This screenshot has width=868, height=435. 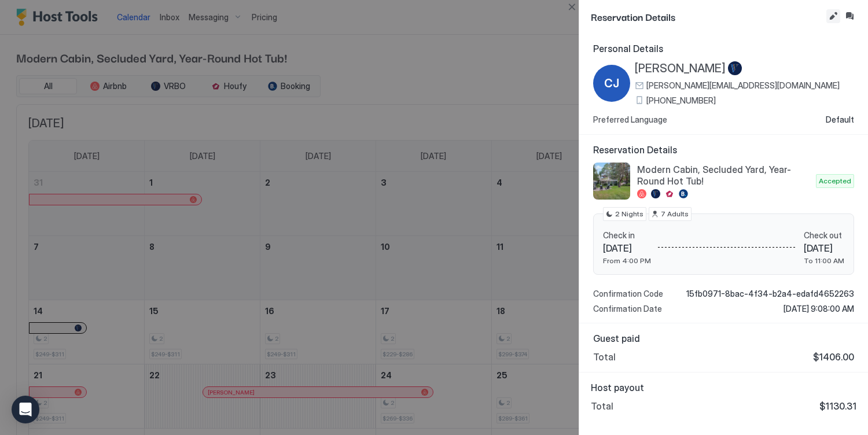 I want to click on span: Check out, so click(x=824, y=236).